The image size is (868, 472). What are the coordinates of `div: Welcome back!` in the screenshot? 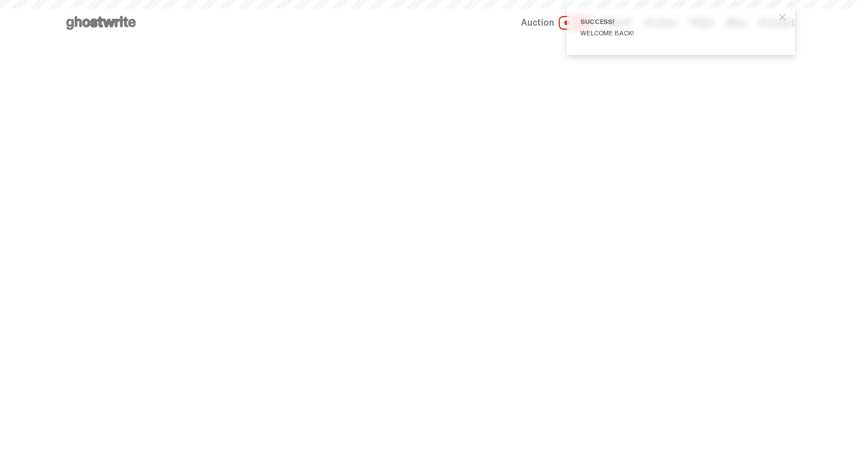 It's located at (677, 33).